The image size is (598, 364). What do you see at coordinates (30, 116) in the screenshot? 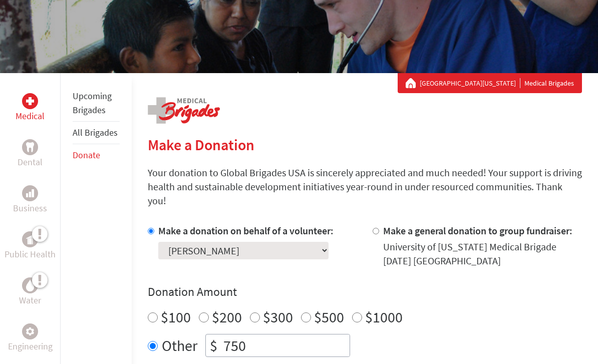
I see `p: Medical` at bounding box center [30, 116].